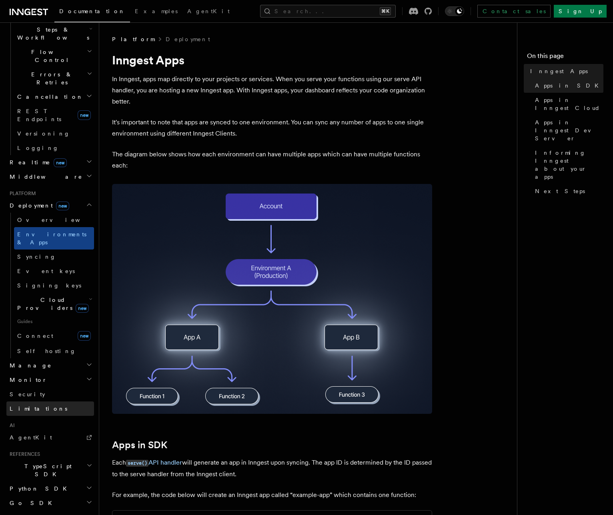 Image resolution: width=613 pixels, height=515 pixels. What do you see at coordinates (54, 56) in the screenshot?
I see `button: Flow Control` at bounding box center [54, 56].